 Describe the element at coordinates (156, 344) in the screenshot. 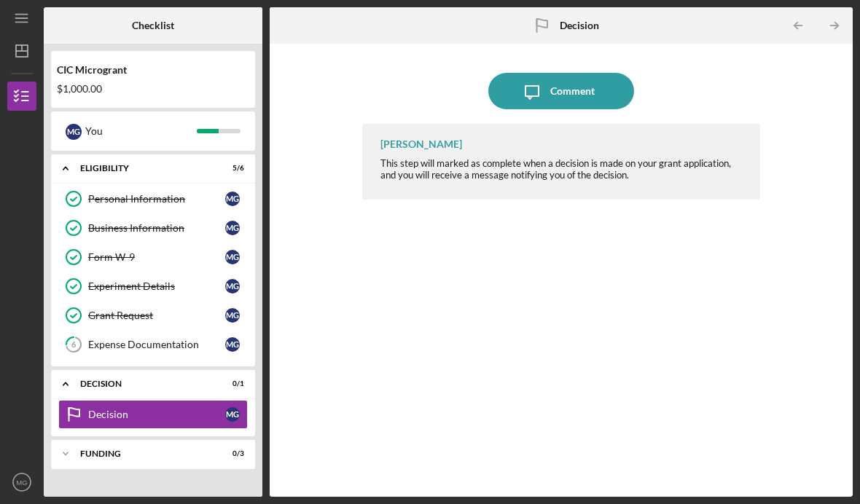

I see `div: Expense Documentation` at that location.